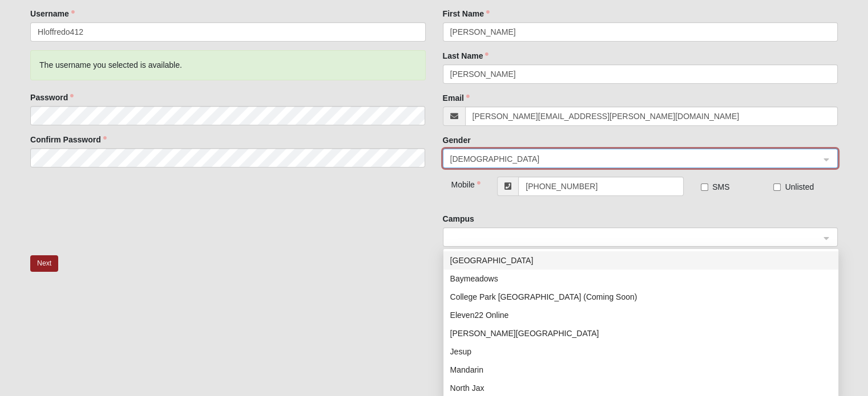 This screenshot has width=868, height=396. What do you see at coordinates (69, 140) in the screenshot?
I see `label: Confirm Password` at bounding box center [69, 140].